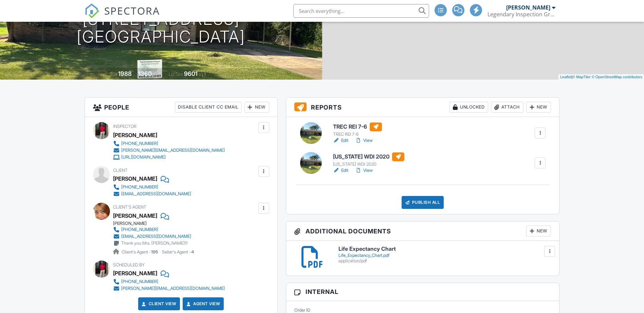 This screenshot has width=644, height=313. I want to click on span: Seller's Agent -, so click(178, 251).